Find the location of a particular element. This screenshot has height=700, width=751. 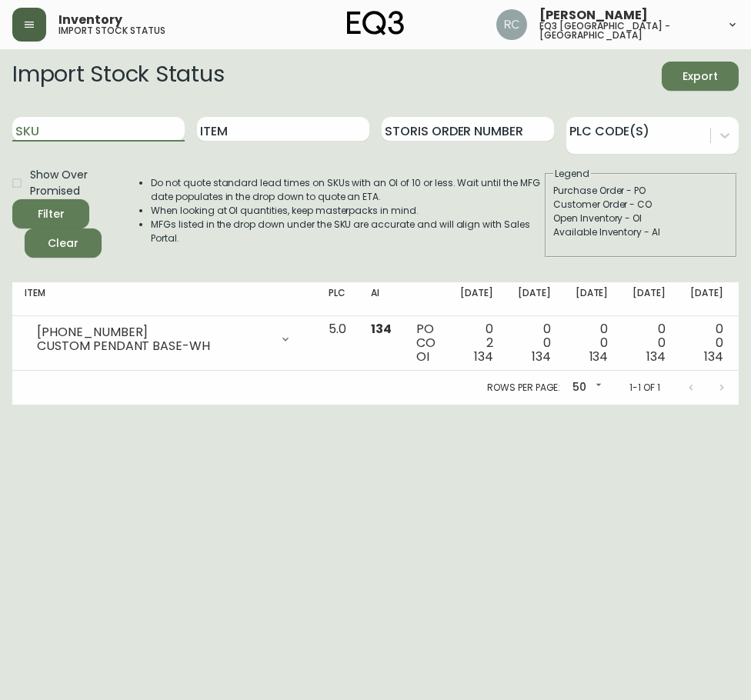

span: Export is located at coordinates (700, 76).